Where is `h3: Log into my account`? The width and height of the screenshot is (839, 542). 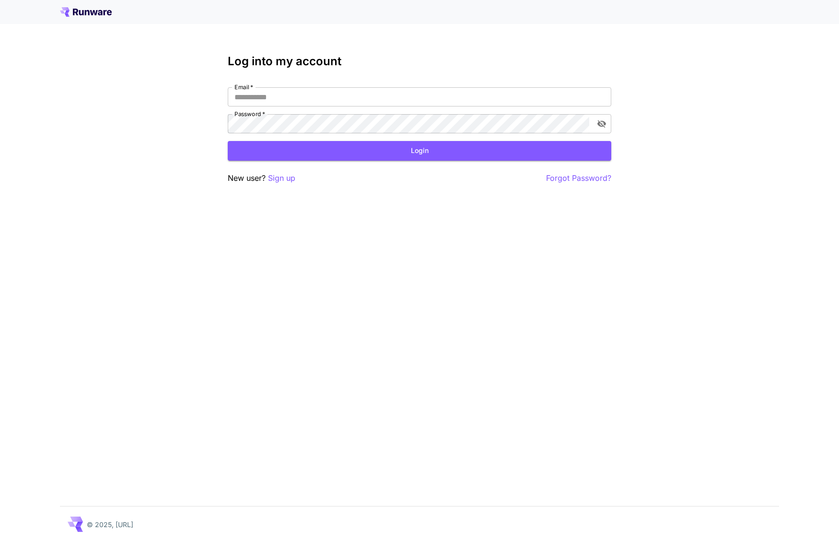 h3: Log into my account is located at coordinates (420, 61).